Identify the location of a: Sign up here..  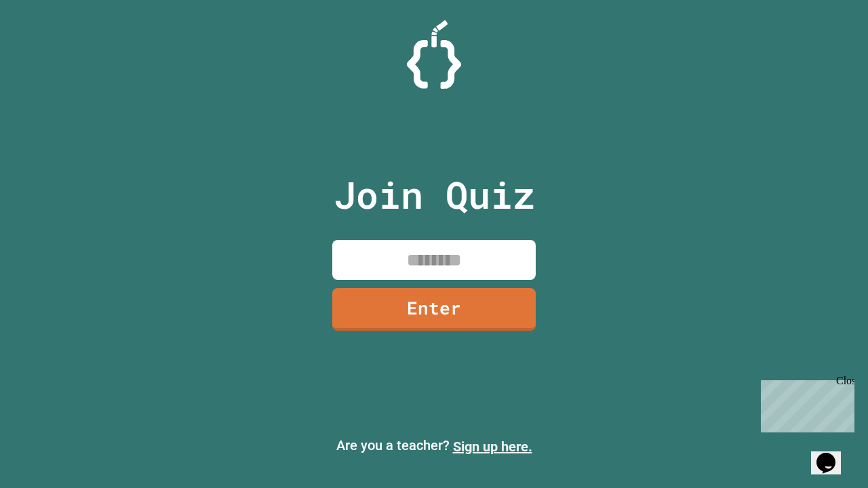
(493, 447).